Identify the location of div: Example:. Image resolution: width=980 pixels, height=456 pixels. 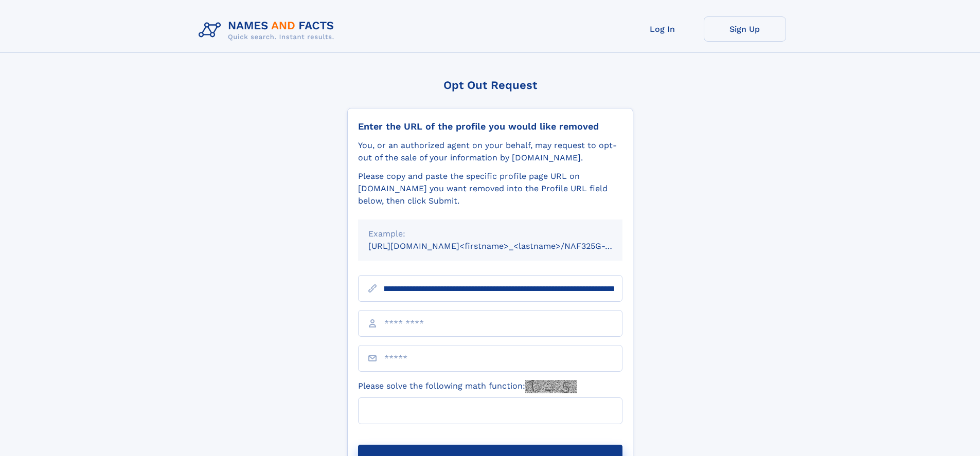
(490, 234).